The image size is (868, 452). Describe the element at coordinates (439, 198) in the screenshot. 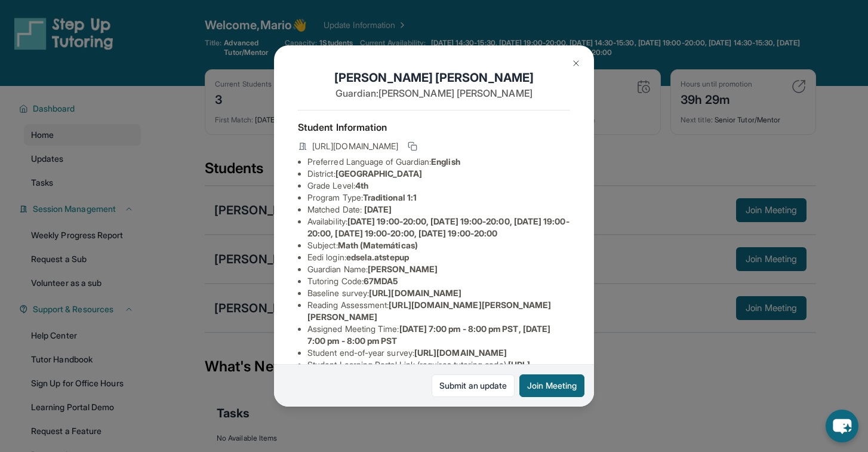

I see `li: Program Type:` at that location.